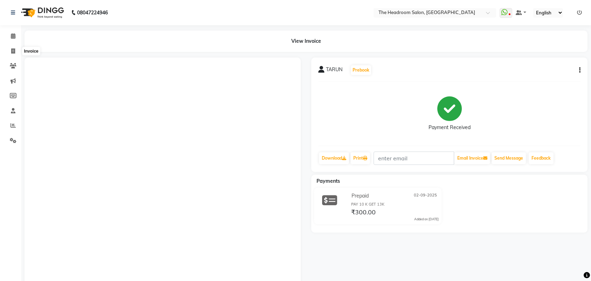 This screenshot has height=281, width=591. What do you see at coordinates (361, 70) in the screenshot?
I see `button: Prebook` at bounding box center [361, 70].